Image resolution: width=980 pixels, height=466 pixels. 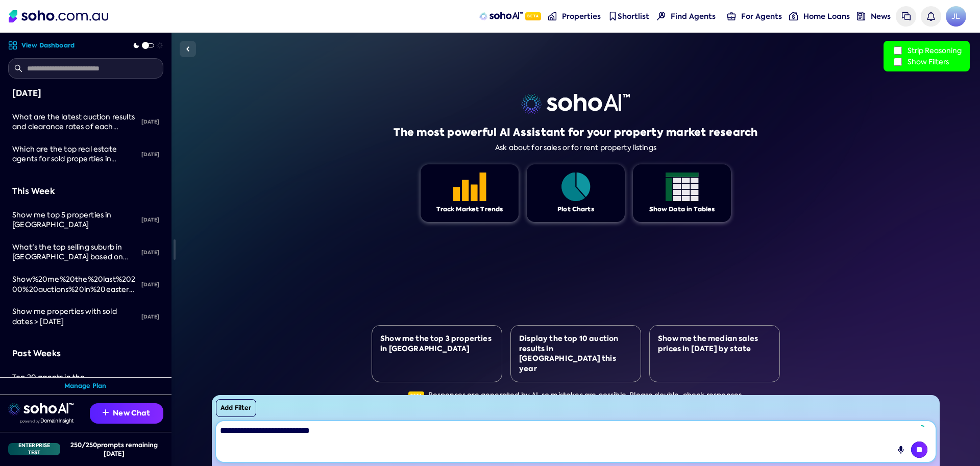 What do you see at coordinates (956, 17) in the screenshot?
I see `span: JL` at bounding box center [956, 17].